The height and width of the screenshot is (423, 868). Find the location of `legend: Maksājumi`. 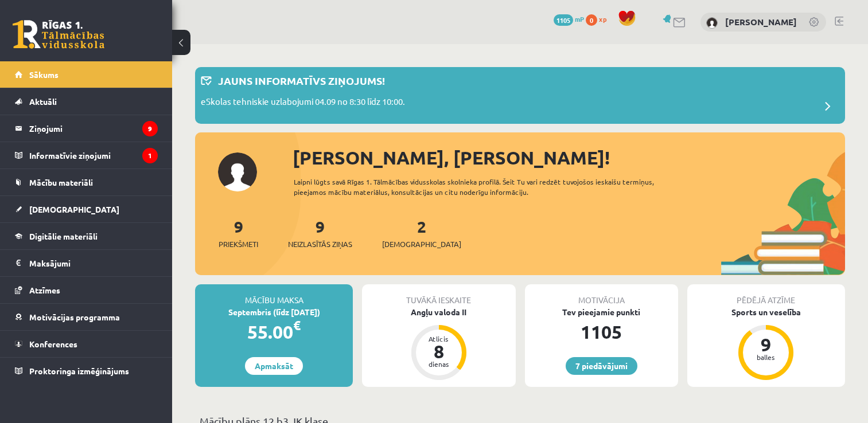

legend: Maksājumi is located at coordinates (94, 263).